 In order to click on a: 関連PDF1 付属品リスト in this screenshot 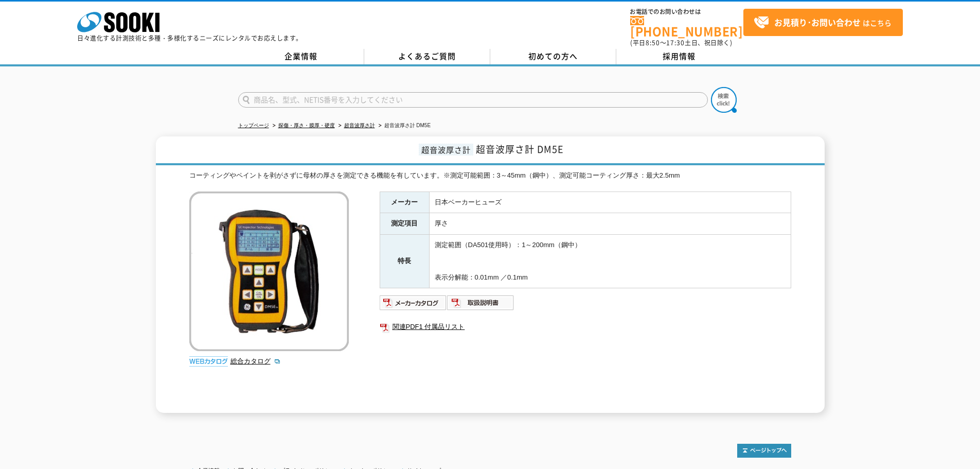, I will do `click(586, 327)`.